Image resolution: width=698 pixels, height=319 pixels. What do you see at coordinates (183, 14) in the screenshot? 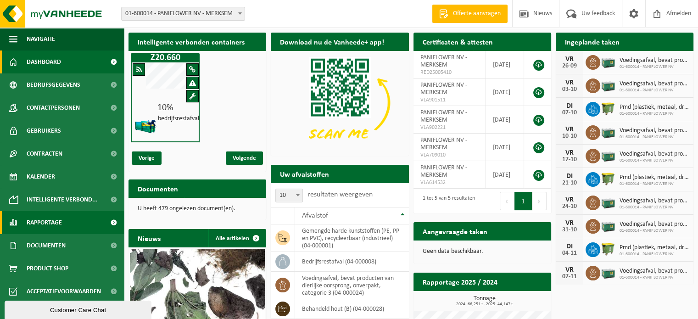
I see `span: 01-600014 - PANIFLOWER NV - MERKSEM` at bounding box center [183, 14].